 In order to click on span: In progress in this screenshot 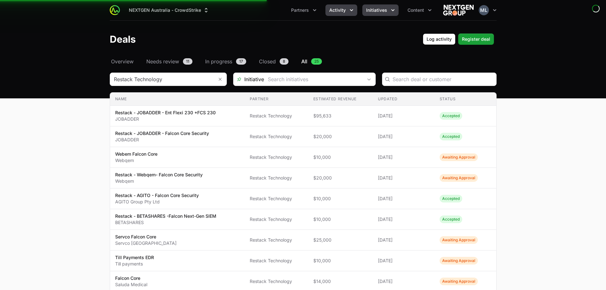, I will do `click(219, 61)`.